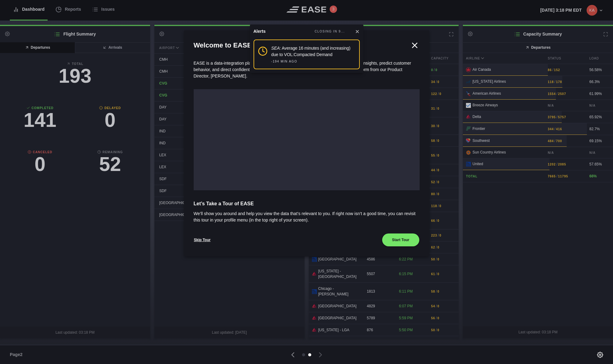  I want to click on span: Let’s Take a Tour of EASE, so click(307, 204).